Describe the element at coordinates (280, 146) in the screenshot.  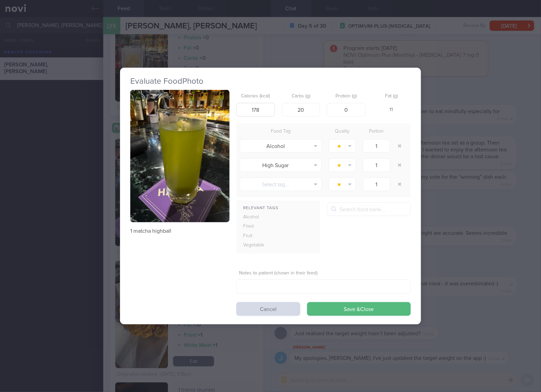
I see `button: Alcohol` at that location.